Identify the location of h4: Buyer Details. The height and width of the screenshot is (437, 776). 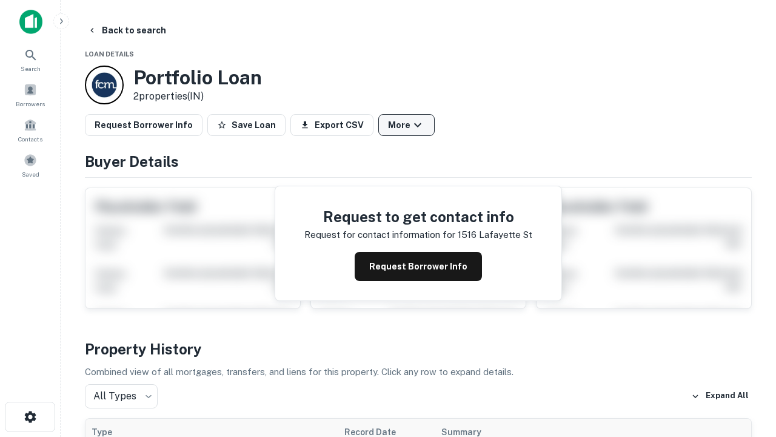
(419, 161).